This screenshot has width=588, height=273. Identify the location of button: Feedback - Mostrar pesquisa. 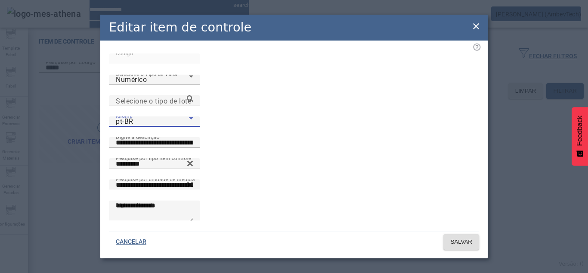
(580, 136).